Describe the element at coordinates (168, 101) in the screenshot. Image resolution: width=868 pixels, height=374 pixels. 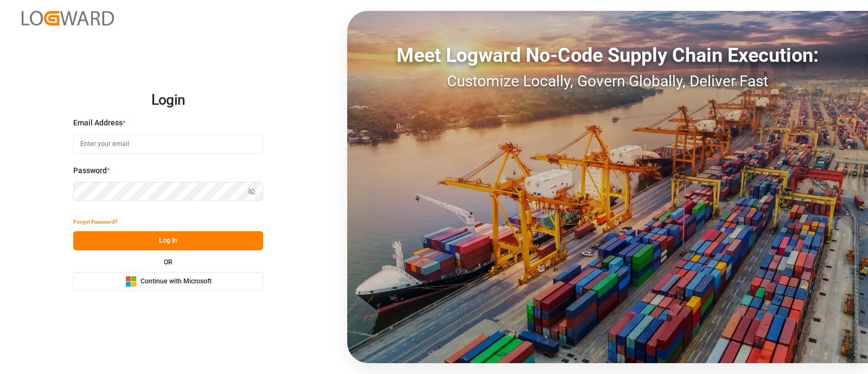
I see `h2: Login` at that location.